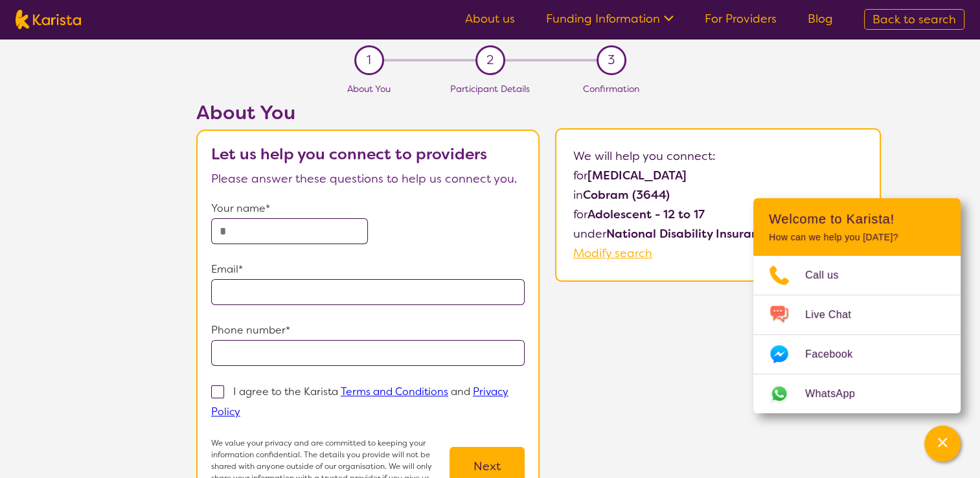  What do you see at coordinates (718, 195) in the screenshot?
I see `p: in` at bounding box center [718, 195].